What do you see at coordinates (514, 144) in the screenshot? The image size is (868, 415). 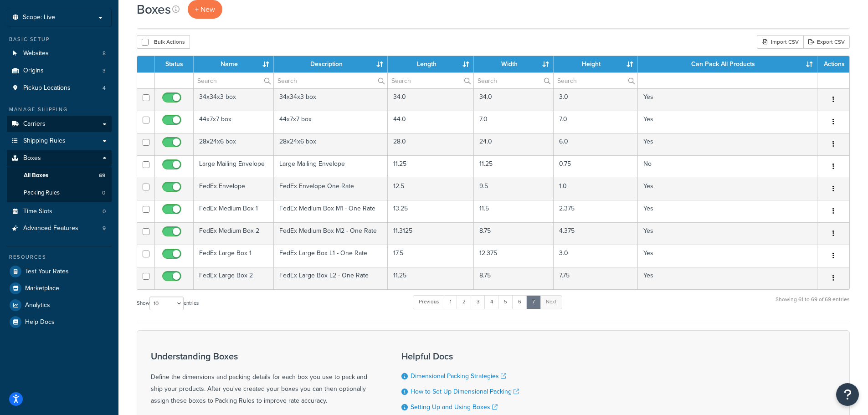 I see `td: 24.0` at bounding box center [514, 144].